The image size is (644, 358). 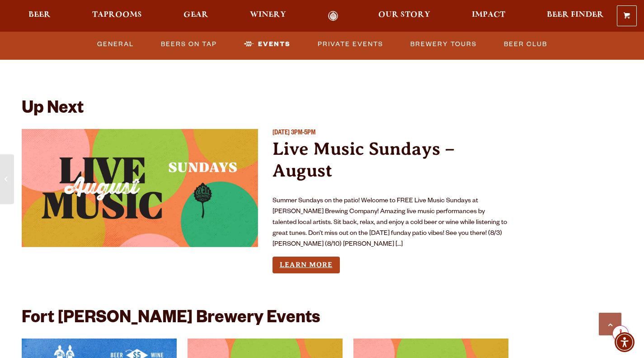 What do you see at coordinates (333, 16) in the screenshot?
I see `a: Odell Home` at bounding box center [333, 16].